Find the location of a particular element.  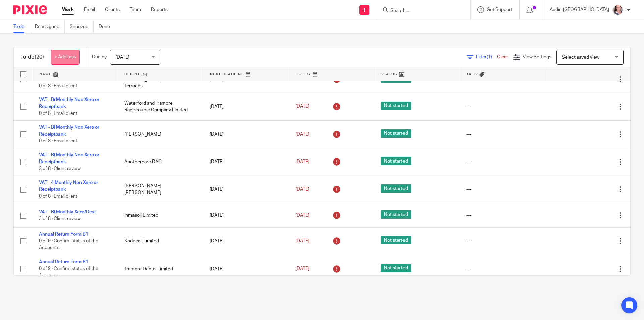

img: ComerfordFoley-37PS%20-%20Aedin%201.jpg is located at coordinates (618, 10).